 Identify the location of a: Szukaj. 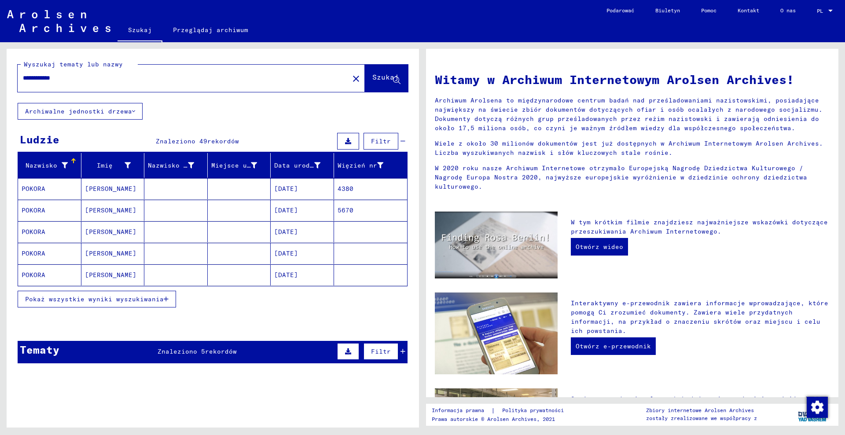
(140, 31).